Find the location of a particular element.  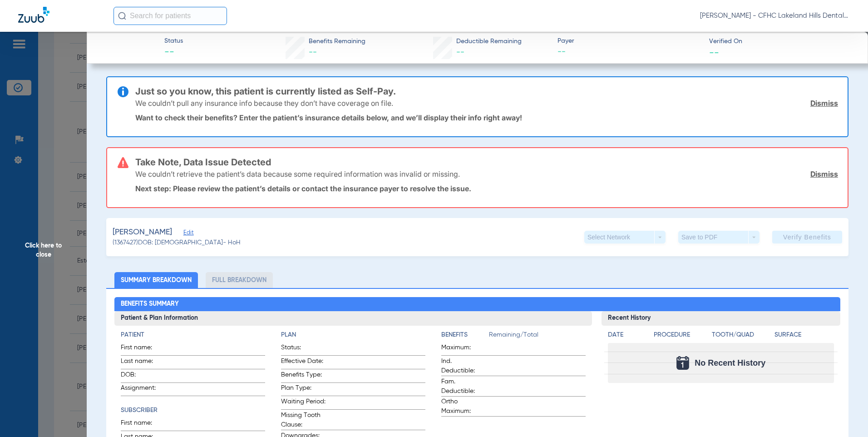

span: Status is located at coordinates (174, 41).